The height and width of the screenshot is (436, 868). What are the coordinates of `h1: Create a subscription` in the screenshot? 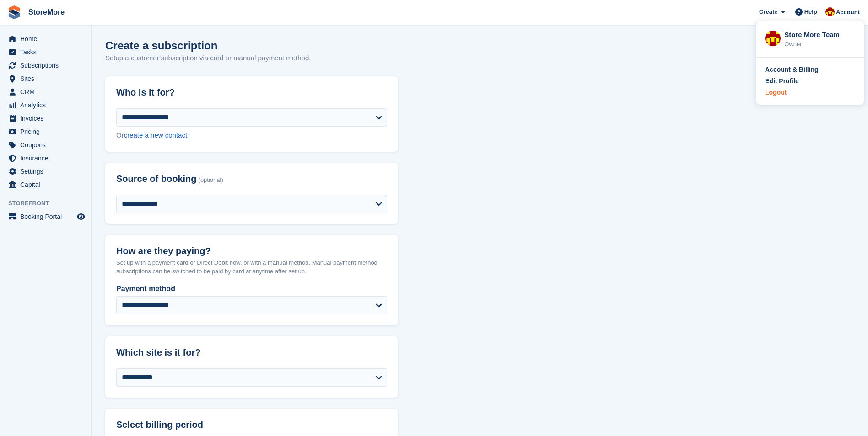 It's located at (161, 45).